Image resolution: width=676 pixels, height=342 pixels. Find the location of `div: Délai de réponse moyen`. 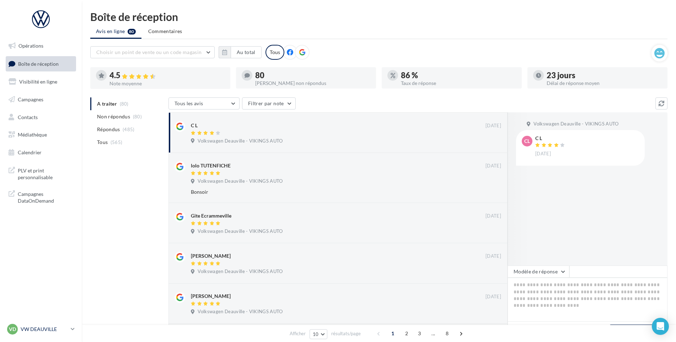

div: Délai de réponse moyen is located at coordinates (604, 83).